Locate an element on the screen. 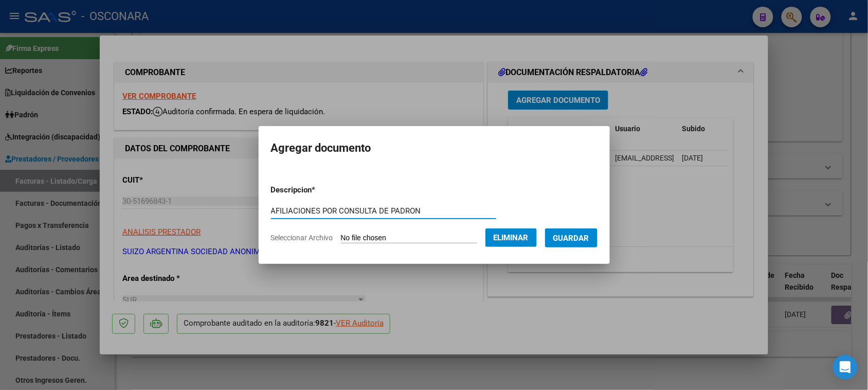 Image resolution: width=868 pixels, height=390 pixels. span: Seleccionar Archivo is located at coordinates (302, 238).